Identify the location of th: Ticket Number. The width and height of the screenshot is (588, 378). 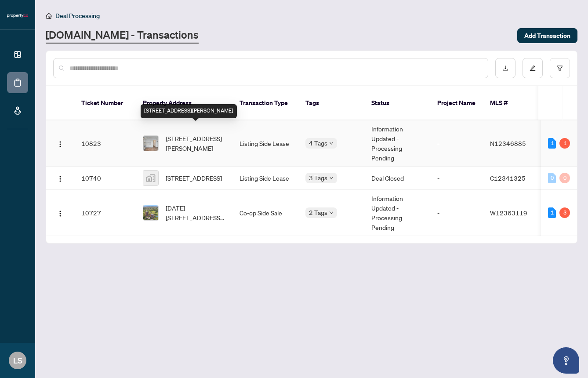
(105, 103).